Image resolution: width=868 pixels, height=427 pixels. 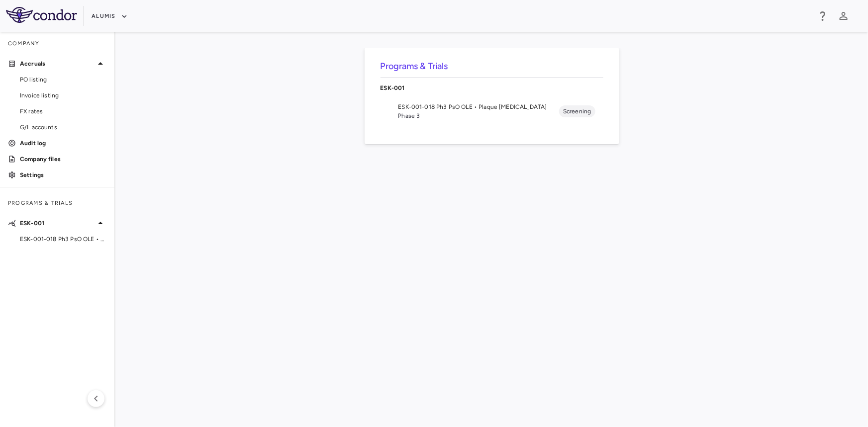 What do you see at coordinates (491, 88) in the screenshot?
I see `div: ESK-001` at bounding box center [491, 88].